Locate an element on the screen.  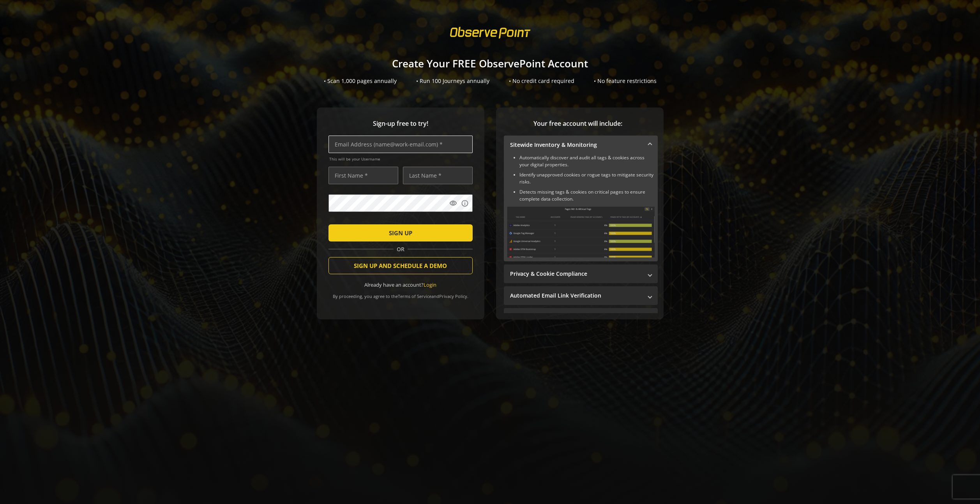
mat-panel-title: Sitewide Inventory & Monitoring is located at coordinates (576, 145).